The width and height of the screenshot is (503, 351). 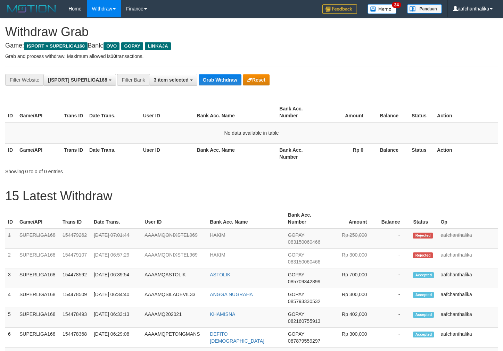 What do you see at coordinates (382, 9) in the screenshot?
I see `img: Button%20Memo.svg` at bounding box center [382, 9].